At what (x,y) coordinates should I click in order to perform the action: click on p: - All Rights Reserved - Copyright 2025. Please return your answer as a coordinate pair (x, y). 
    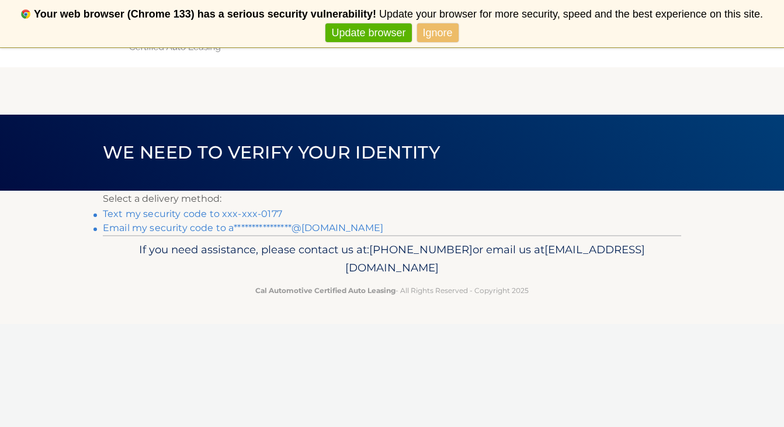
    Looking at the image, I should click on (392, 290).